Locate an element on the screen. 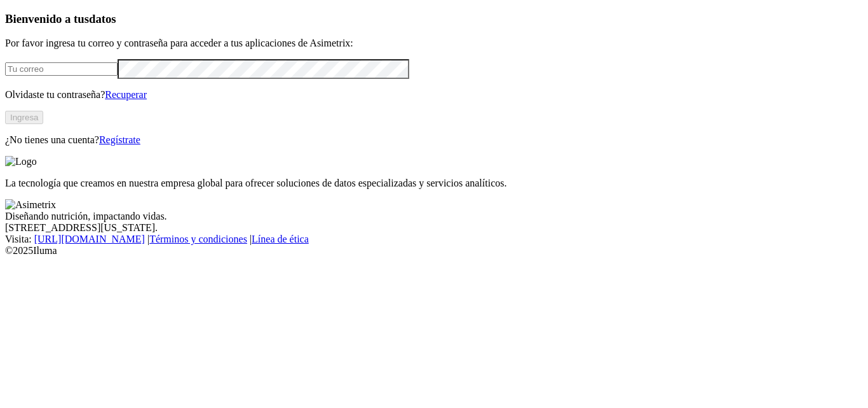 This screenshot has width=868, height=408. a: Términos y condiciones is located at coordinates (198, 238).